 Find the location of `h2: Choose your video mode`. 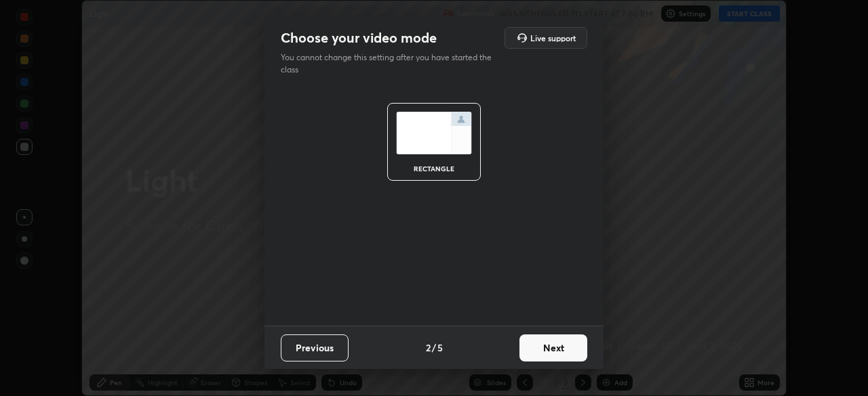

h2: Choose your video mode is located at coordinates (359, 38).